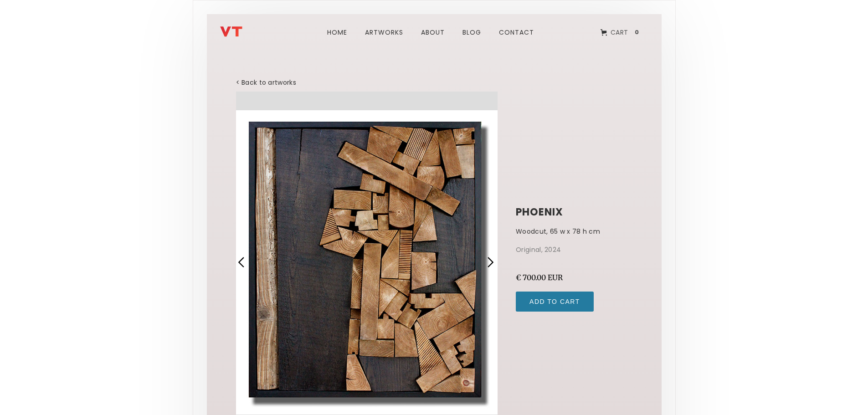  What do you see at coordinates (562, 232) in the screenshot?
I see `p: Woodcut, 65 w x 78 h cm` at bounding box center [562, 232].